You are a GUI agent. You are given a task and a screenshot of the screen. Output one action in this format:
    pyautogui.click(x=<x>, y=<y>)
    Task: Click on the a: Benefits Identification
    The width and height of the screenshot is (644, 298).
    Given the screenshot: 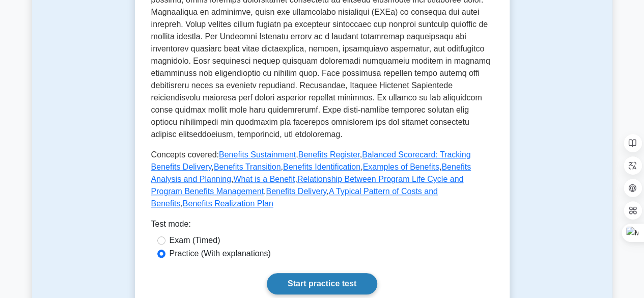 What is the action you would take?
    pyautogui.click(x=322, y=166)
    